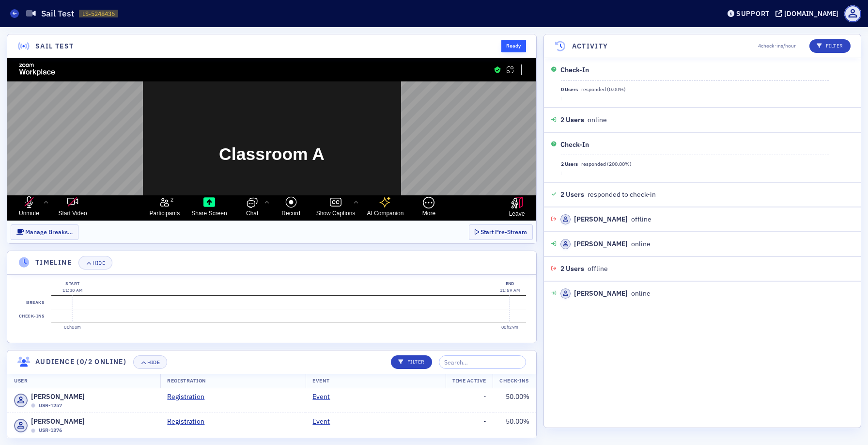 Image resolution: width=868 pixels, height=445 pixels. I want to click on span: Chat, so click(245, 155).